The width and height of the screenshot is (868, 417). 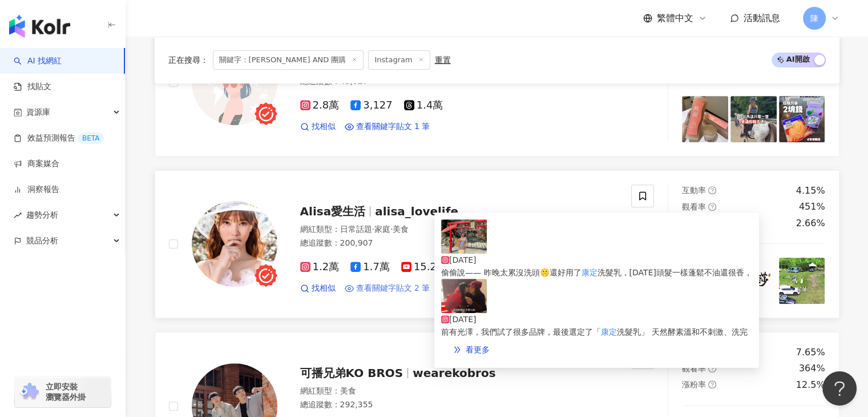 I want to click on div: 總追蹤數 ： 200,907, so click(x=459, y=243).